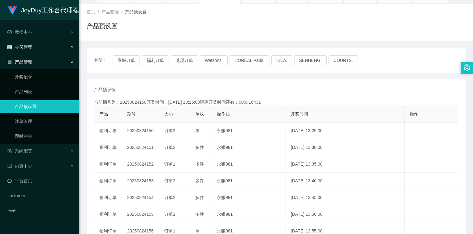 Image resolution: width=473 pixels, height=234 pixels. What do you see at coordinates (105, 89) in the screenshot?
I see `span: 产品预设值` at bounding box center [105, 89].